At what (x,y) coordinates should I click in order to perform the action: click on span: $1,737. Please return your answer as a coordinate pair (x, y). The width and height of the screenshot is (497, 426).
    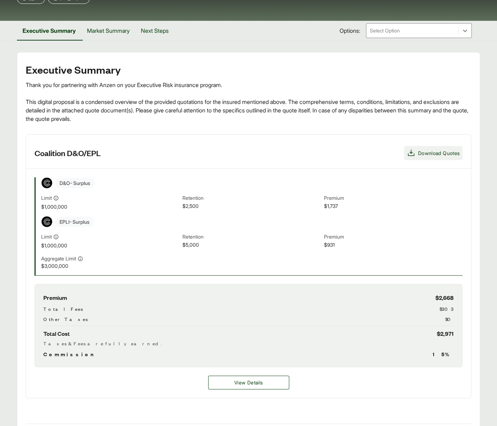
    Looking at the image, I should click on (393, 206).